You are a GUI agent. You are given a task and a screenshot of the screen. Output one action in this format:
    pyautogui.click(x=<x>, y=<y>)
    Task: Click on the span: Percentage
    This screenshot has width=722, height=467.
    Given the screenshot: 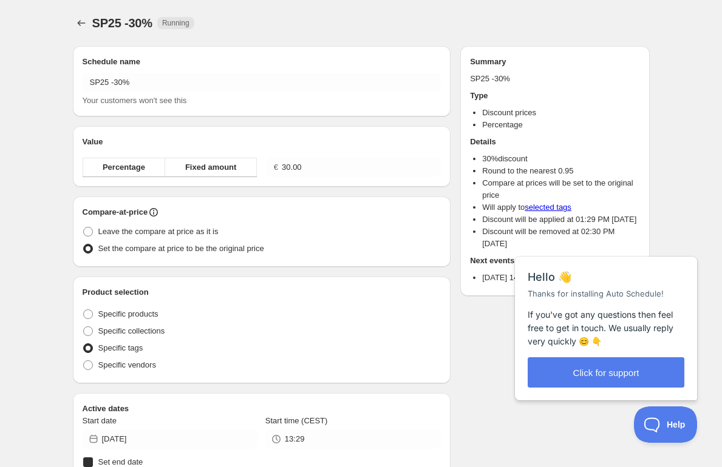 What is the action you would take?
    pyautogui.click(x=124, y=168)
    